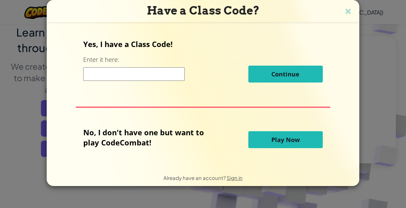  What do you see at coordinates (203, 10) in the screenshot?
I see `span: Have a Class Code?` at bounding box center [203, 10].